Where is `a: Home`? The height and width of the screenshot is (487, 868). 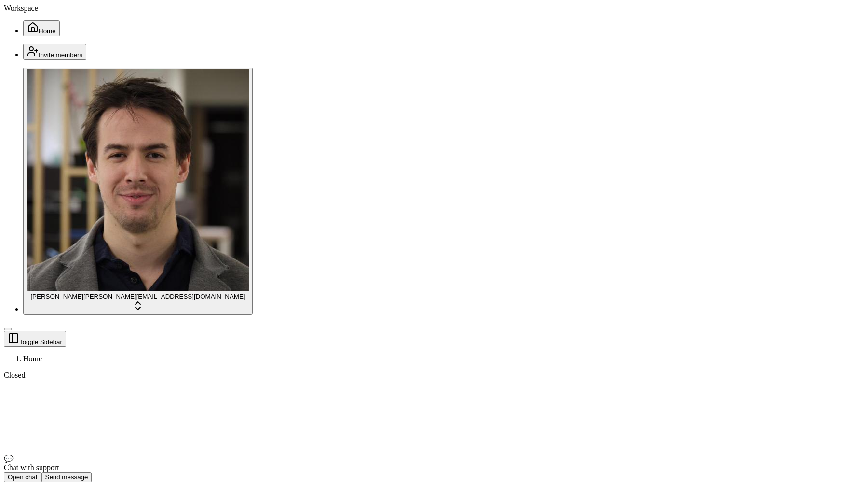 a: Home is located at coordinates (41, 30).